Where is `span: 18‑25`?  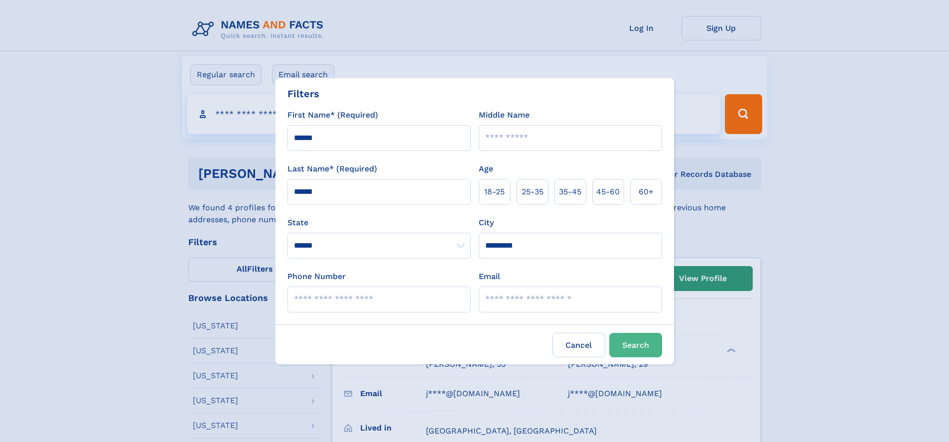
span: 18‑25 is located at coordinates (494, 192).